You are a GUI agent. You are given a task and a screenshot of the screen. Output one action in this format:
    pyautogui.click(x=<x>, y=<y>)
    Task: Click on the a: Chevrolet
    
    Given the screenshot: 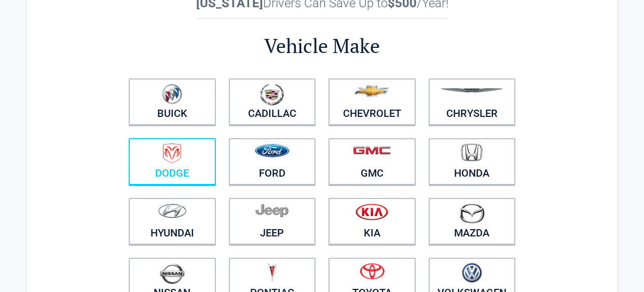 What is the action you would take?
    pyautogui.click(x=372, y=102)
    